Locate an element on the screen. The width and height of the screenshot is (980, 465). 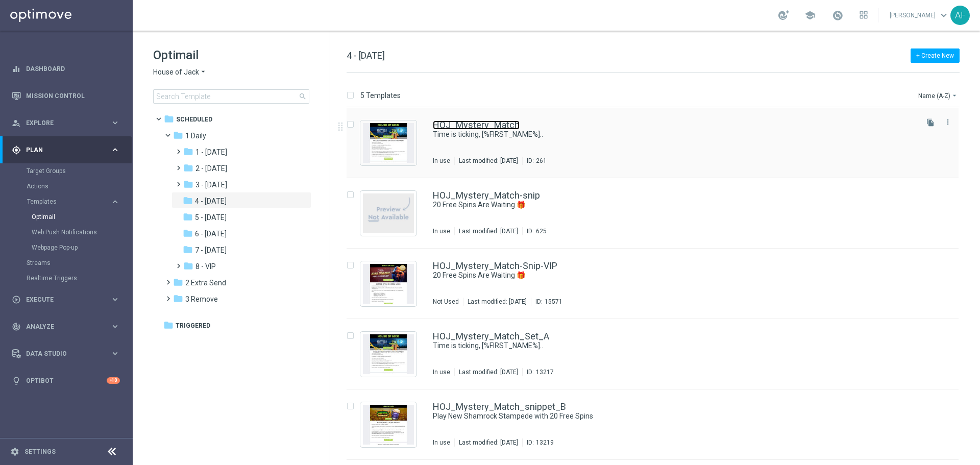
button: + Create New is located at coordinates (935, 56).